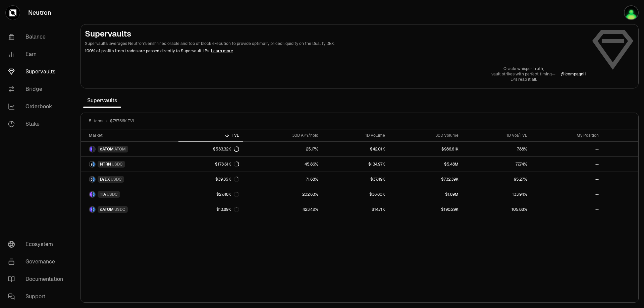 This screenshot has width=644, height=308. What do you see at coordinates (497, 135) in the screenshot?
I see `div: 1D Vol/TVL` at bounding box center [497, 135].